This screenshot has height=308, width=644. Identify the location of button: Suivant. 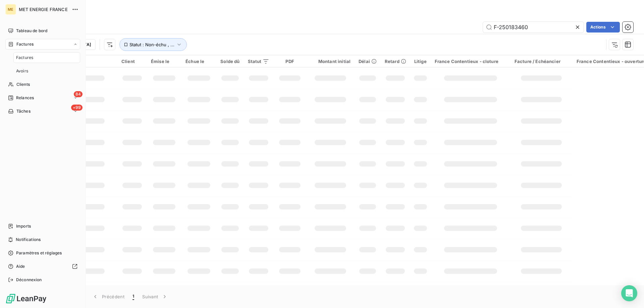
(155, 297).